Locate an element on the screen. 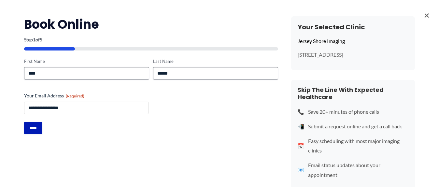 This screenshot has width=439, height=187. label: Last Name is located at coordinates (215, 61).